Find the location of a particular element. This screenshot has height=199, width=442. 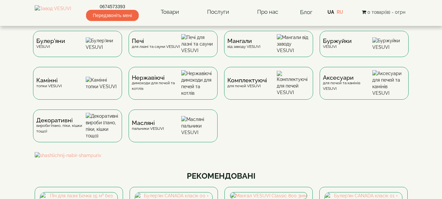

div: пальники VESUVI is located at coordinates (148, 125).